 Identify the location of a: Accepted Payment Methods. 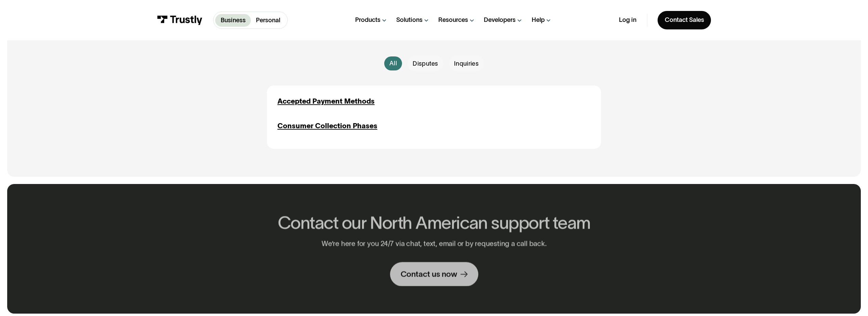
(326, 101).